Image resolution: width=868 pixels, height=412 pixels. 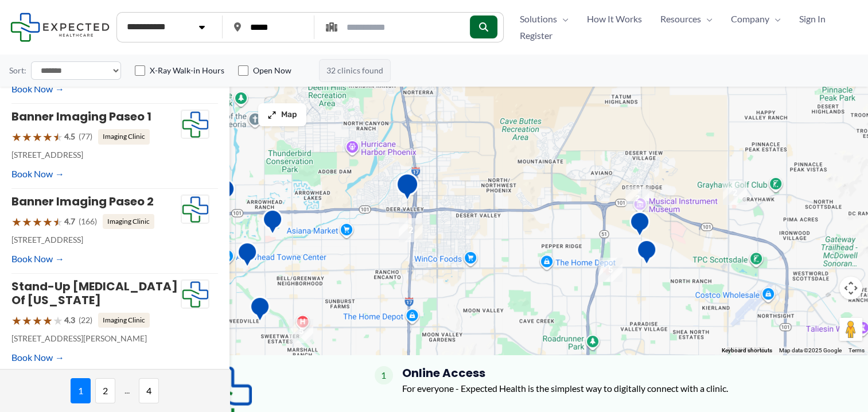 What do you see at coordinates (640, 226) in the screenshot?
I see `div: SMIL Southwest Medical Imaging &#8211; TATUM &#038; UNION HILLS` at bounding box center [640, 226].